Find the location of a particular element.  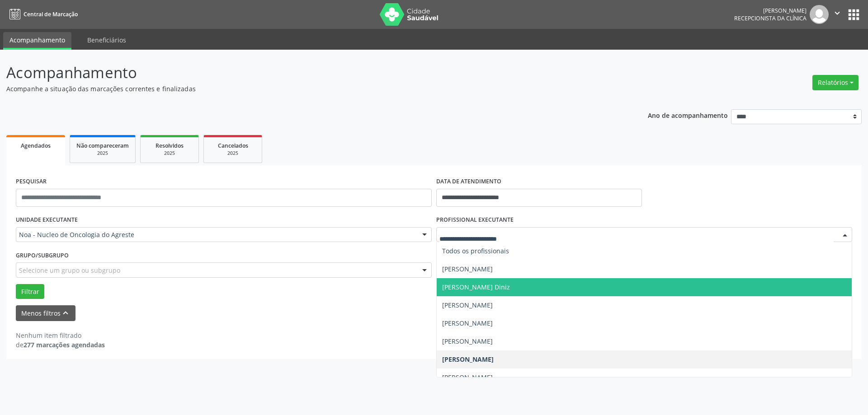

label: DATA DE ATENDIMENTO is located at coordinates (469, 182).